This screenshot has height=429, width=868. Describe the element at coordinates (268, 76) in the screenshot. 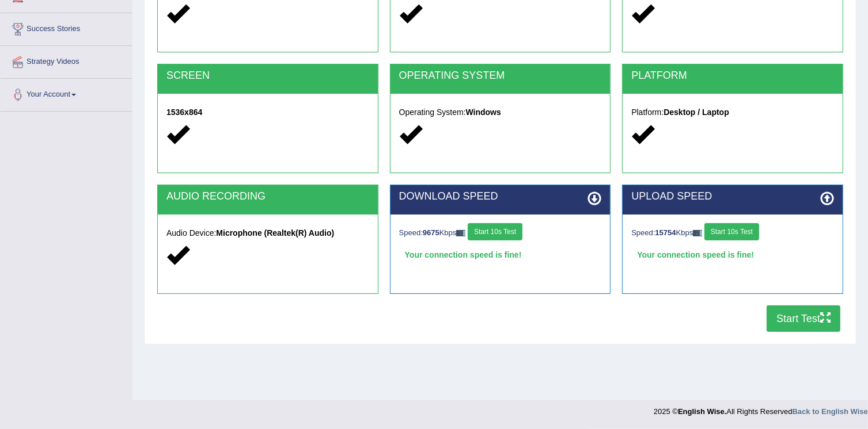

I see `h2: SCREEN` at that location.